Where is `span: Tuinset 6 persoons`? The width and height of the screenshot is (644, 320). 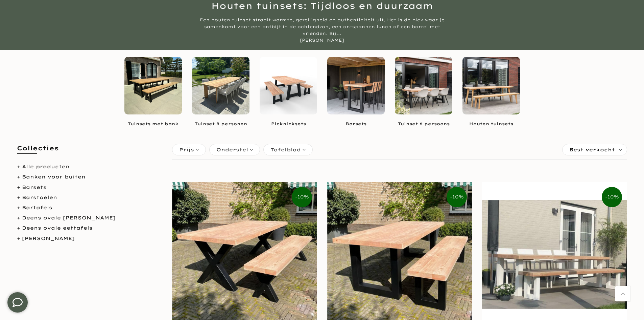
span: Tuinset 6 persoons is located at coordinates (424, 124).